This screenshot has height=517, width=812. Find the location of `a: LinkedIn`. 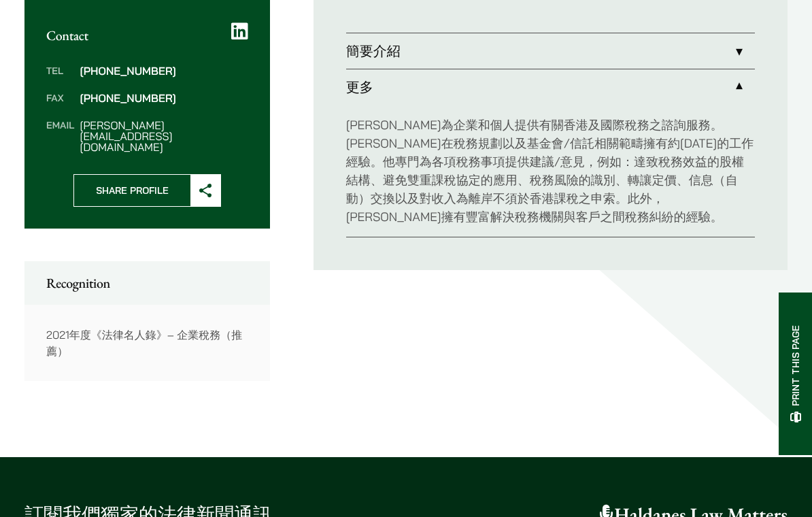

a: LinkedIn is located at coordinates (240, 31).